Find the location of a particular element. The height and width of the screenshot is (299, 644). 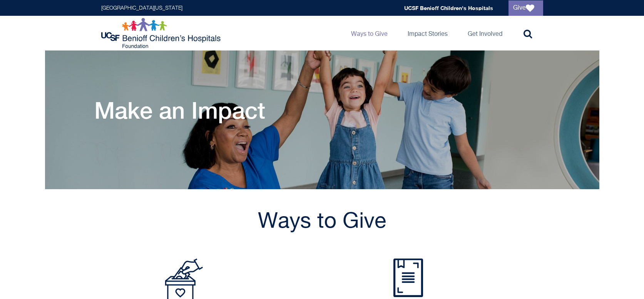

h1: Ways to Give is located at coordinates (322, 222).